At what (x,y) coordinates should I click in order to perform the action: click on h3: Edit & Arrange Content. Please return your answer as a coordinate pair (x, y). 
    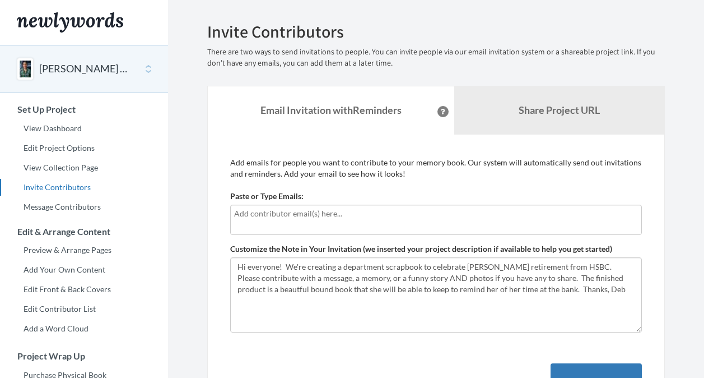
    Looking at the image, I should click on (84, 231).